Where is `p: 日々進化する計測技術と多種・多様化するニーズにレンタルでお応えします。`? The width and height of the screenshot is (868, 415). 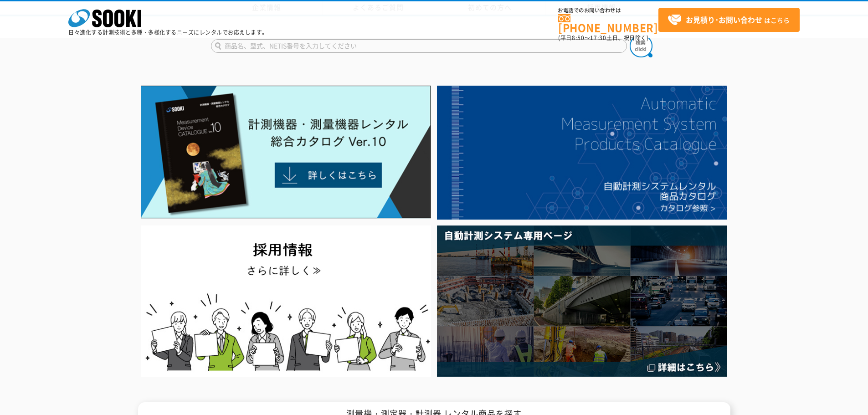 p: 日々進化する計測技術と多種・多様化するニーズにレンタルでお応えします。 is located at coordinates (168, 32).